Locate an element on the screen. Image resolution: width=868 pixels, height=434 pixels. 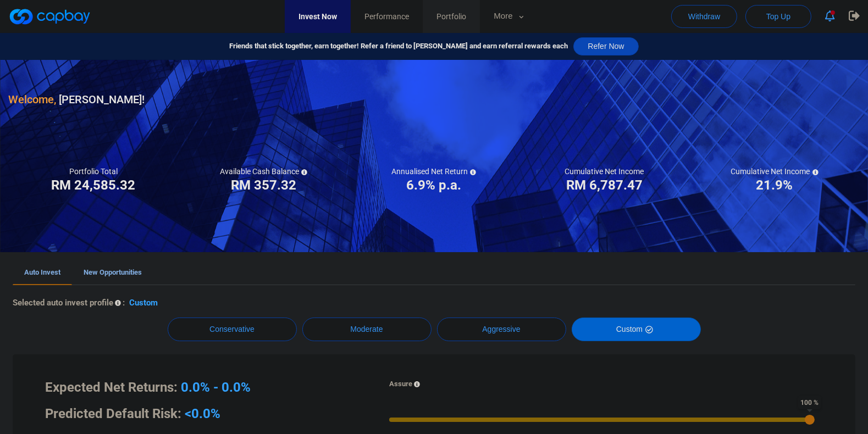
span: Portfolio is located at coordinates (451, 16).